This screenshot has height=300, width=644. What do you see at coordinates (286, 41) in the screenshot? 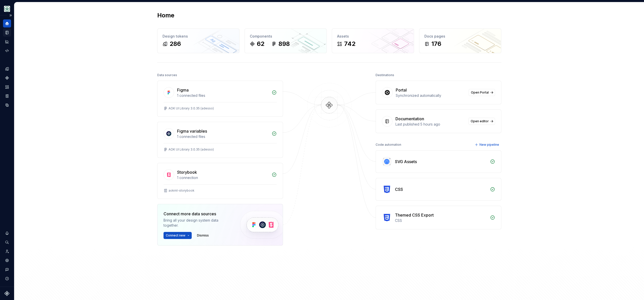
I see `a: Components62898` at bounding box center [286, 41].